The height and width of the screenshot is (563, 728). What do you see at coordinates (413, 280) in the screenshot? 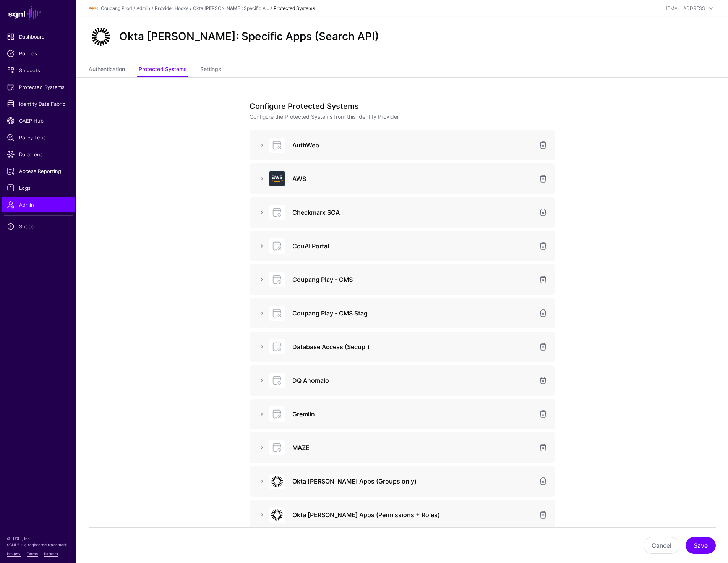
I see `h3: Coupang Play - CMS` at bounding box center [413, 280].